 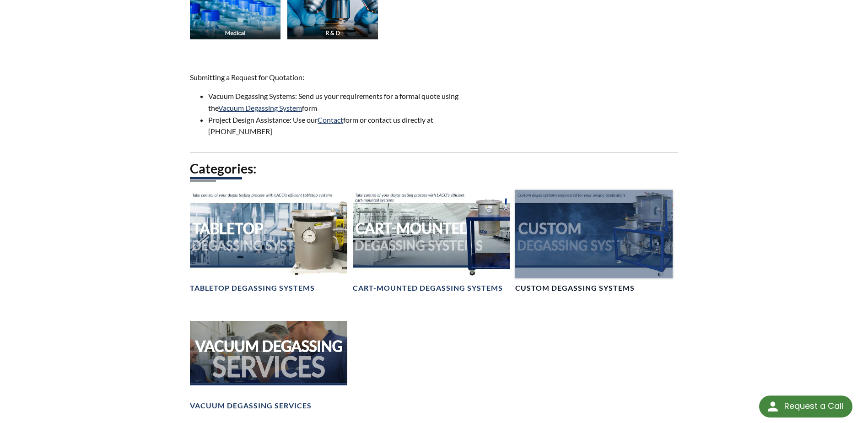 What do you see at coordinates (251, 405) in the screenshot?
I see `h4: Vacuum Degassing Services` at bounding box center [251, 405].